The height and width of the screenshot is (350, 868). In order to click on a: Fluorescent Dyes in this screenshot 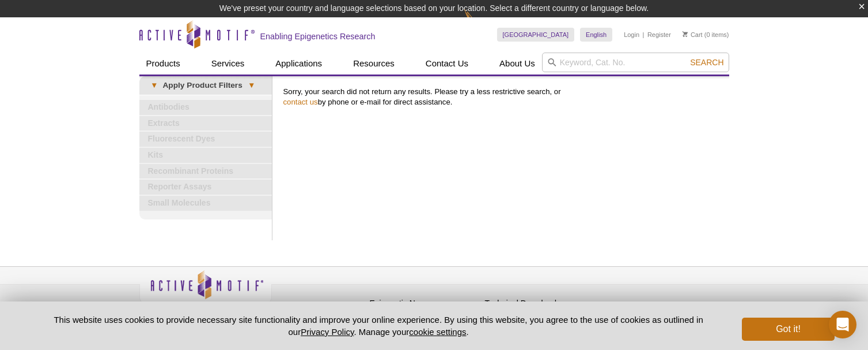, I will do `click(206, 139)`.